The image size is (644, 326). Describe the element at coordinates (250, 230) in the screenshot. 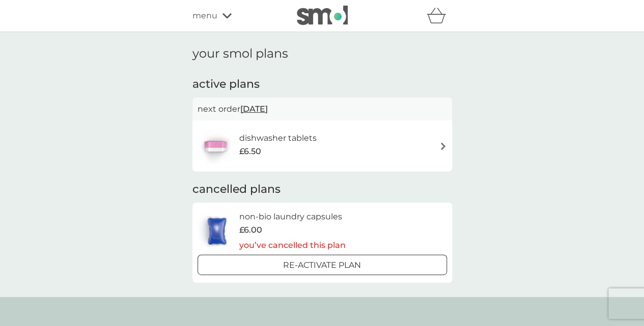

I see `span: £6.00` at that location.